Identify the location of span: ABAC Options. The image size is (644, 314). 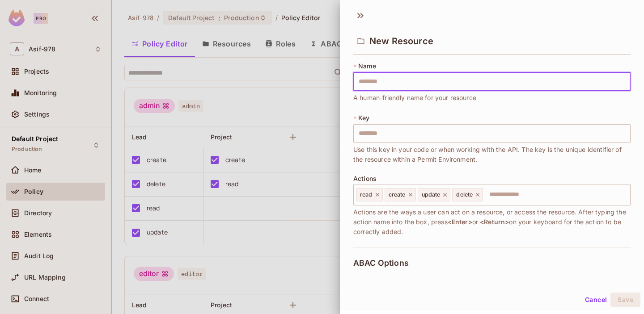
(381, 263).